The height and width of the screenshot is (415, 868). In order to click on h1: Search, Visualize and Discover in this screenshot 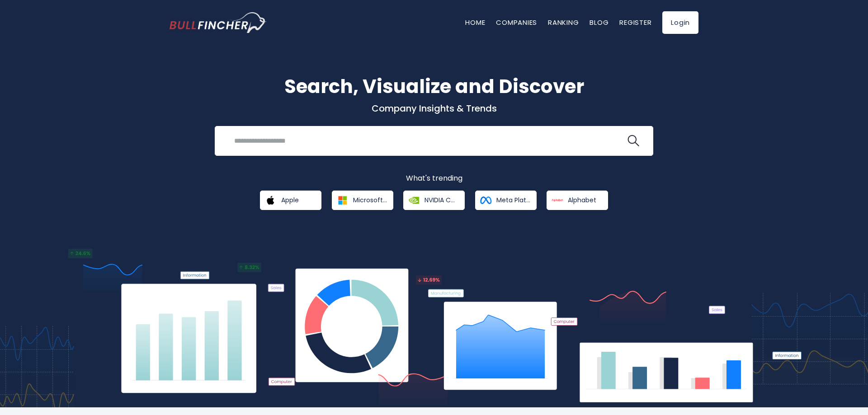, I will do `click(434, 86)`.